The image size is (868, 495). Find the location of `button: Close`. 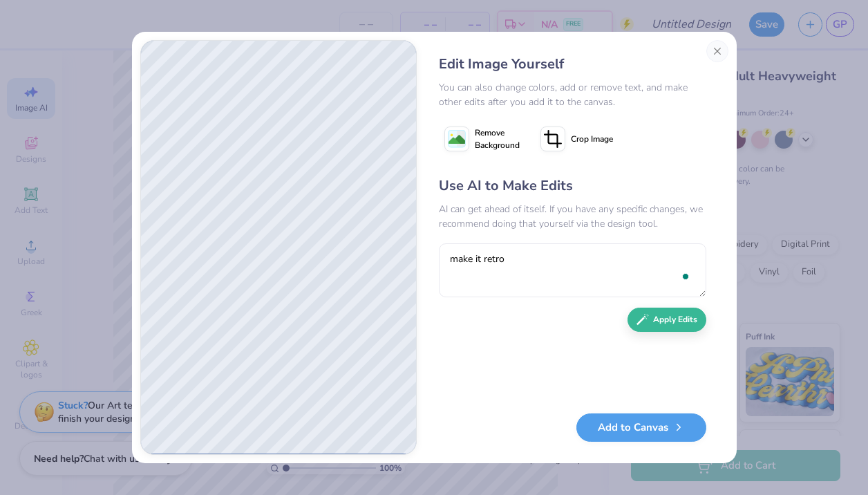

button: Close is located at coordinates (717, 51).